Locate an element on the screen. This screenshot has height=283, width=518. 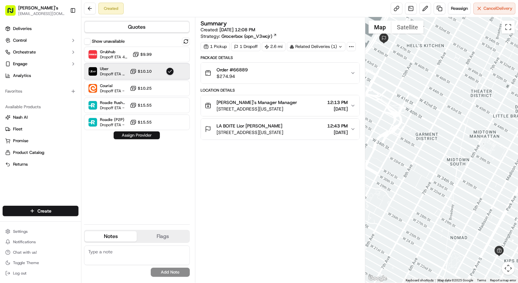
span: Dropoff ETA 42 minutes is located at coordinates (115, 57).